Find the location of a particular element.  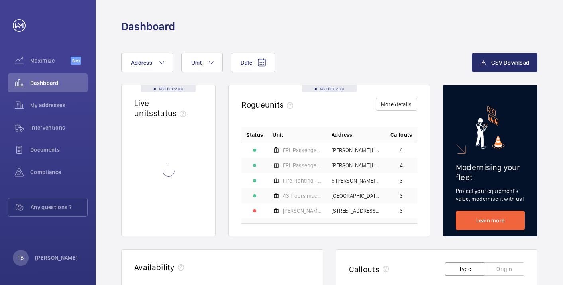

span: CSV Download is located at coordinates (510, 63).